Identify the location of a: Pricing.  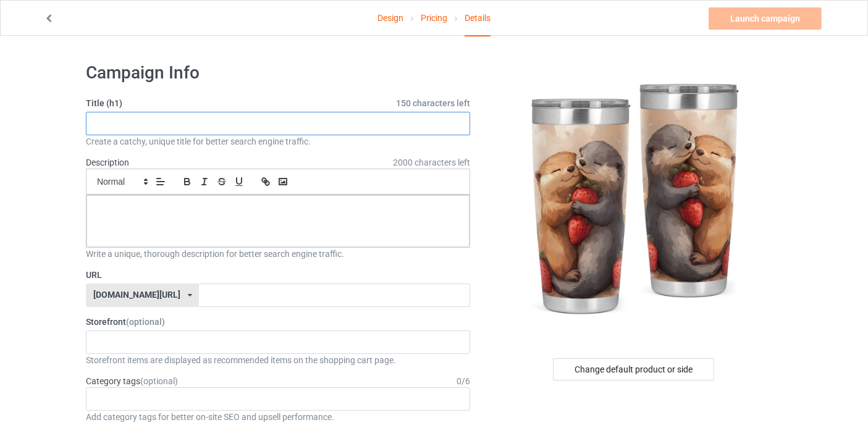
(434, 18).